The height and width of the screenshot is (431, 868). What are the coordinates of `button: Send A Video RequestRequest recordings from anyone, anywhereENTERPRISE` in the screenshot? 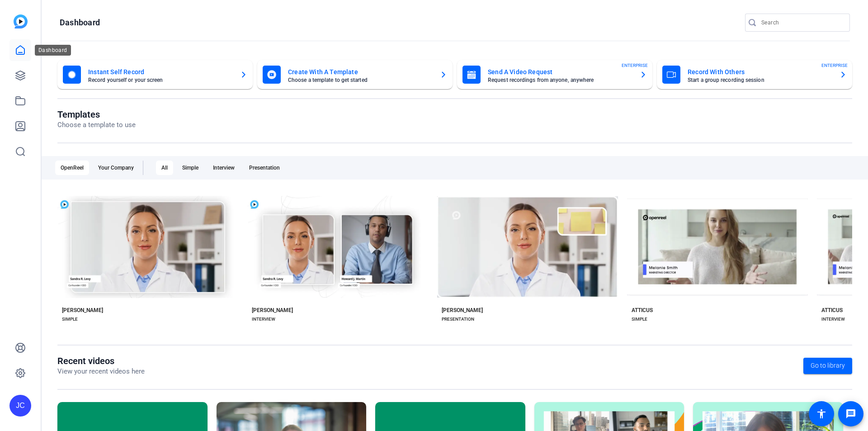 It's located at (555, 75).